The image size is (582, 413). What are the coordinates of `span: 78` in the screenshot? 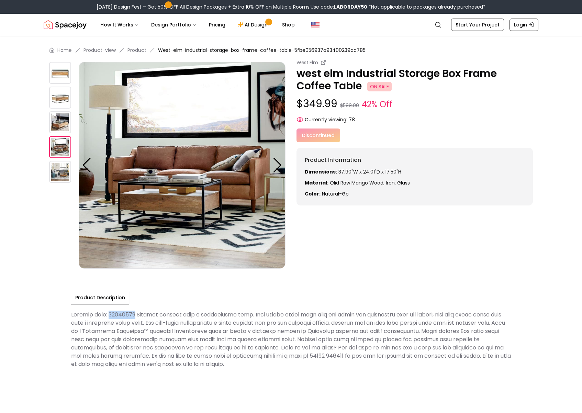 It's located at (352, 120).